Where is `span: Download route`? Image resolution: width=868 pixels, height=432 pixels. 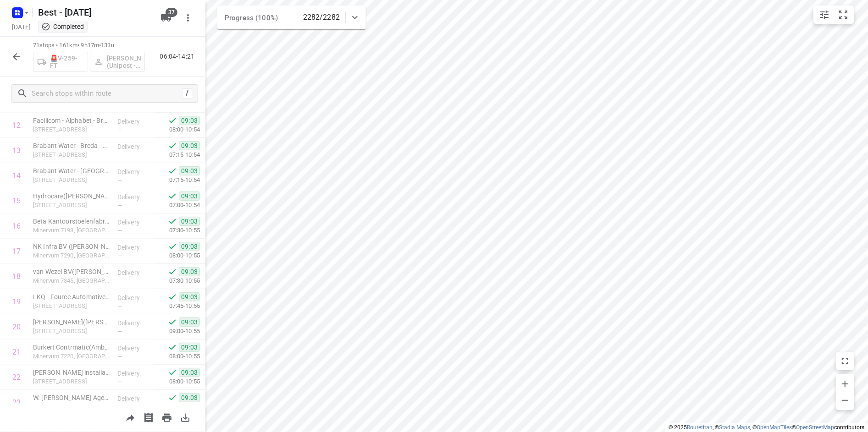
span: Download route is located at coordinates (185, 417).